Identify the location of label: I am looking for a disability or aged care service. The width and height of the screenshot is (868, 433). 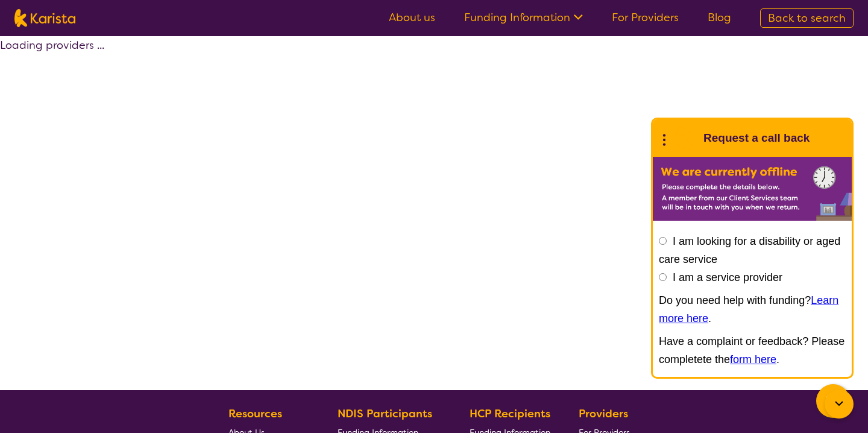
(750, 250).